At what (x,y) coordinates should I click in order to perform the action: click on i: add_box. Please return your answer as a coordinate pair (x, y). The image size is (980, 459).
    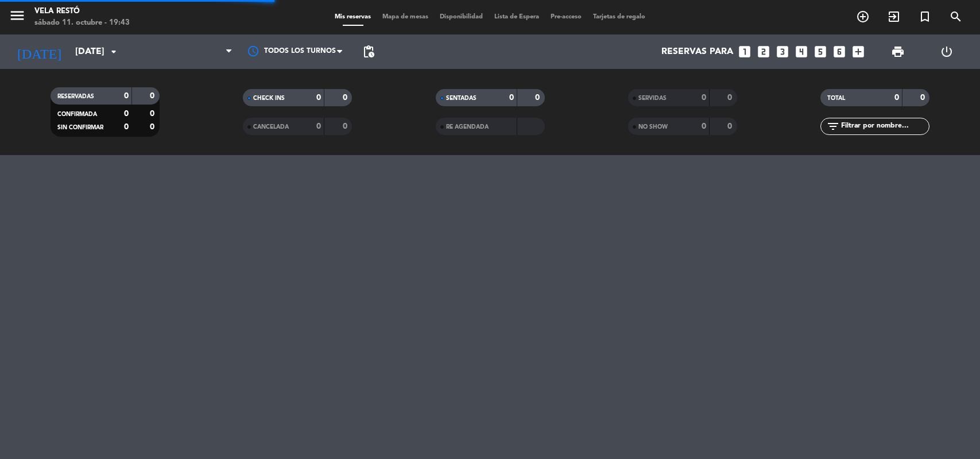
    Looking at the image, I should click on (858, 52).